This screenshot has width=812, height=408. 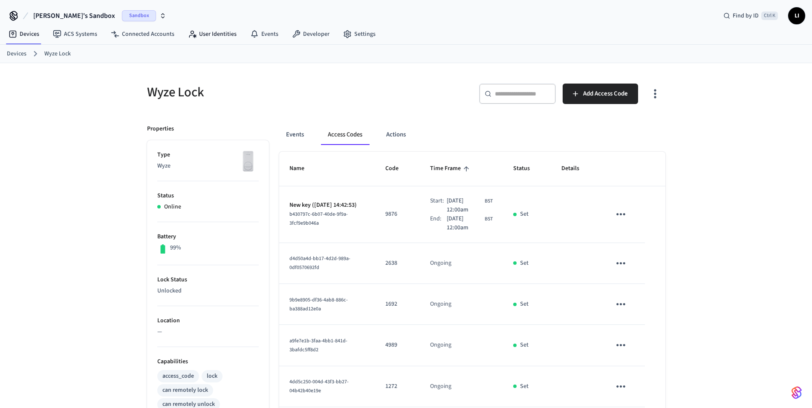 I want to click on p: 4989, so click(x=397, y=345).